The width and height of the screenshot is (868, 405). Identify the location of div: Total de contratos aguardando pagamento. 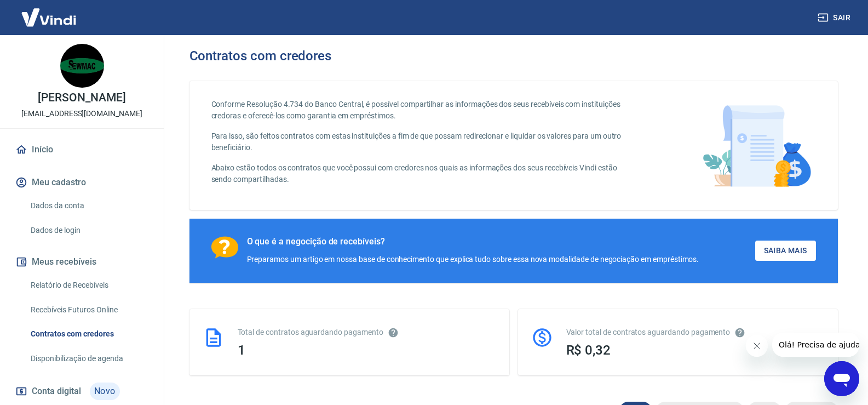
(367, 333).